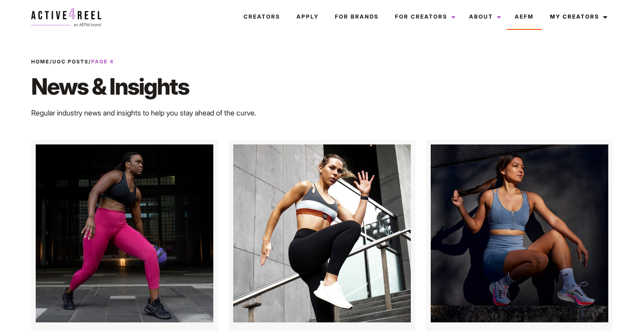 The image size is (644, 331). I want to click on a: My Creators, so click(578, 16).